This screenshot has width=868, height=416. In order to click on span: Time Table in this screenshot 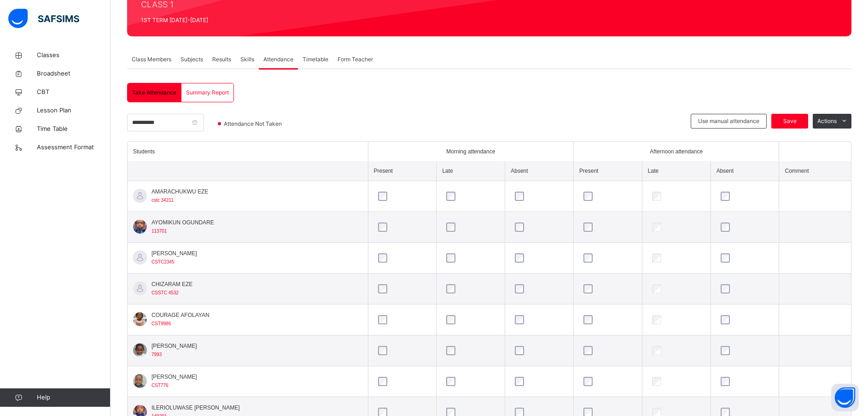, I will do `click(74, 129)`.